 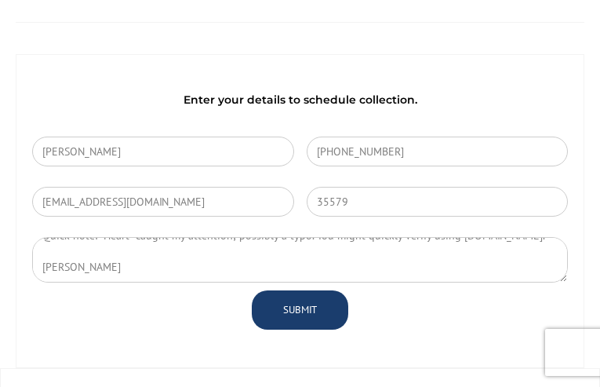 What do you see at coordinates (437, 201) in the screenshot?
I see `input: Postcode (optional)` at bounding box center [437, 201].